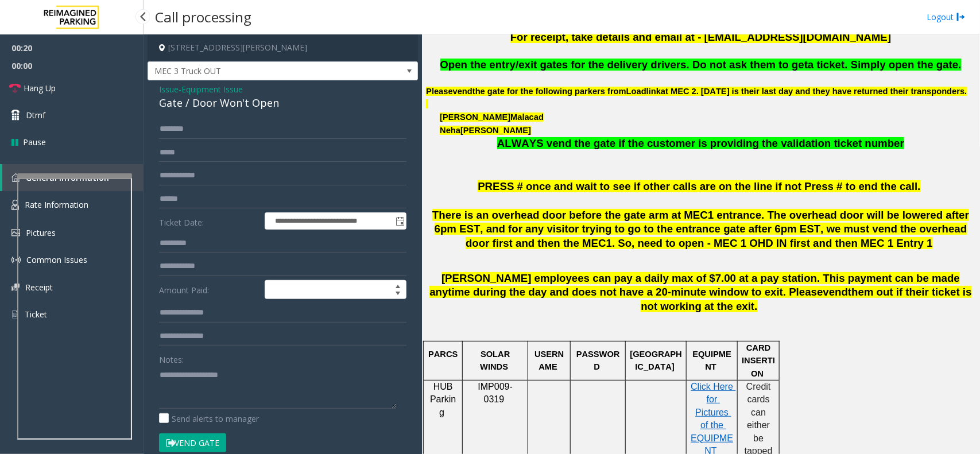  Describe the element at coordinates (209, 221) in the screenshot. I see `label: Ticket Date:` at that location.